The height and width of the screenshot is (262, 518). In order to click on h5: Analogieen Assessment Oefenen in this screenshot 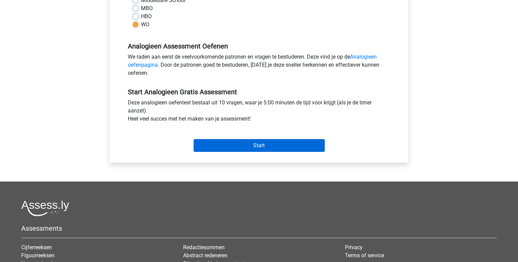, I will do `click(259, 46)`.